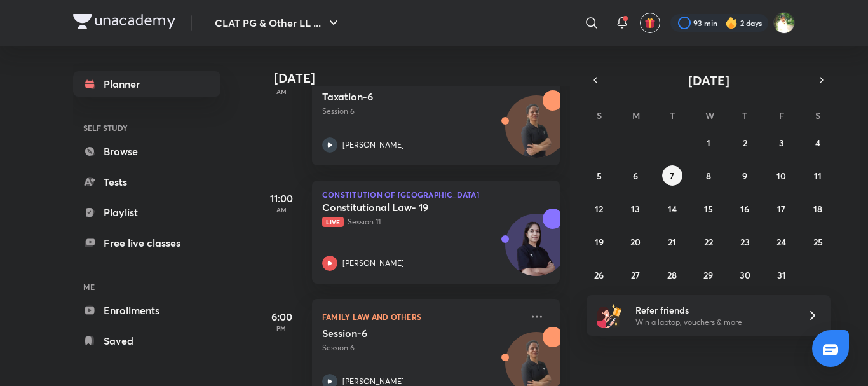  I want to click on a: Saved, so click(147, 341).